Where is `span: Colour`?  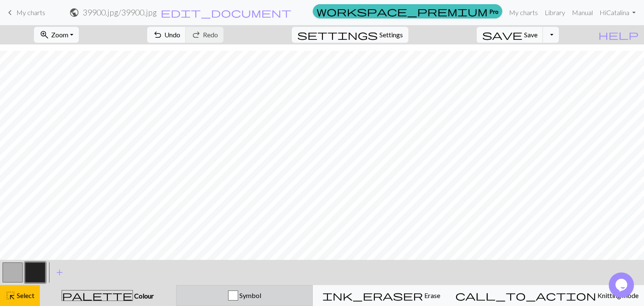 span: Colour is located at coordinates (144, 295).